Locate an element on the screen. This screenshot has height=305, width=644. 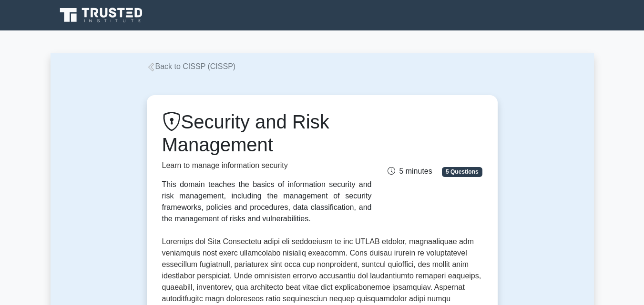
div: This domain teaches the basics of information security and risk management, including the managem... is located at coordinates (267, 202).